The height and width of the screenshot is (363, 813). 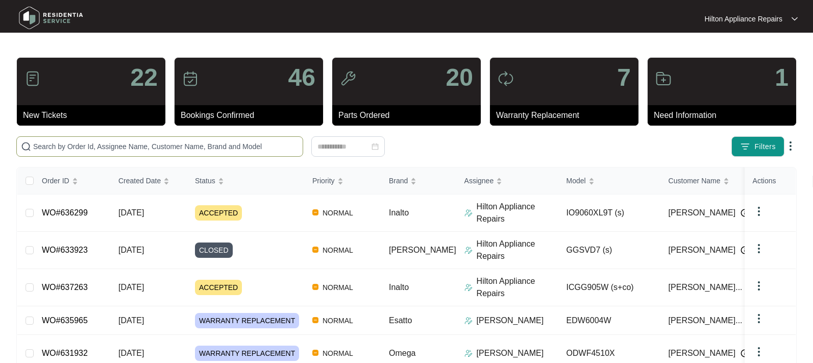 What do you see at coordinates (65, 353) in the screenshot?
I see `a: WO#631932` at bounding box center [65, 353].